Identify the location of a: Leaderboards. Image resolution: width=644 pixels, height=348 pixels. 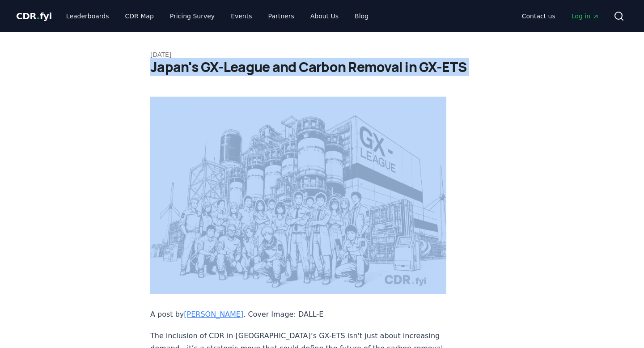
(87, 16).